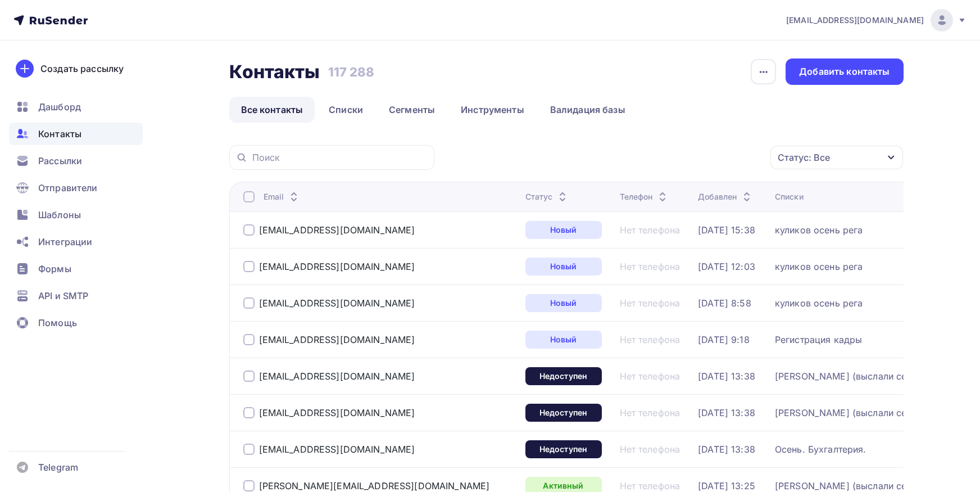  Describe the element at coordinates (789, 197) in the screenshot. I see `div: Списки` at that location.